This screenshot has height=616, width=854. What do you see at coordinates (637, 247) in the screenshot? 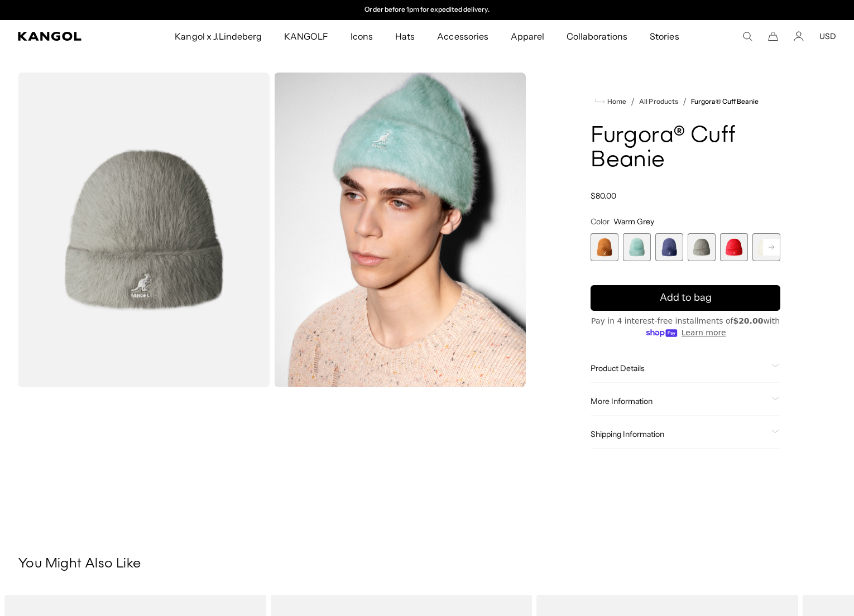
I see `div: 2 of 7` at bounding box center [637, 247].